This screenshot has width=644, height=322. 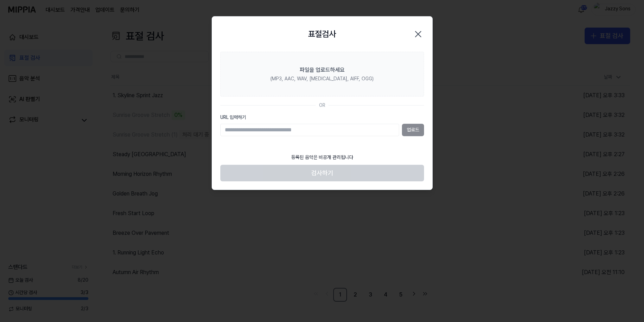 I want to click on div: 파일을 업로드하세요, so click(x=322, y=70).